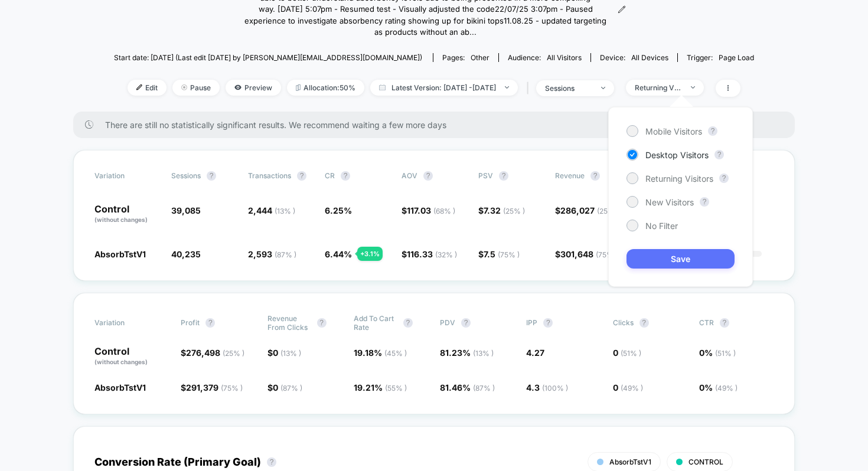 The height and width of the screenshot is (471, 868). Describe the element at coordinates (395, 388) in the screenshot. I see `span: ( 55 % )` at that location.